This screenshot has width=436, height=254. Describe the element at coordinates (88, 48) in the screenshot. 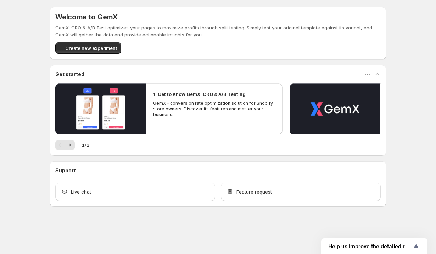

I see `button: Create new experiment` at that location.